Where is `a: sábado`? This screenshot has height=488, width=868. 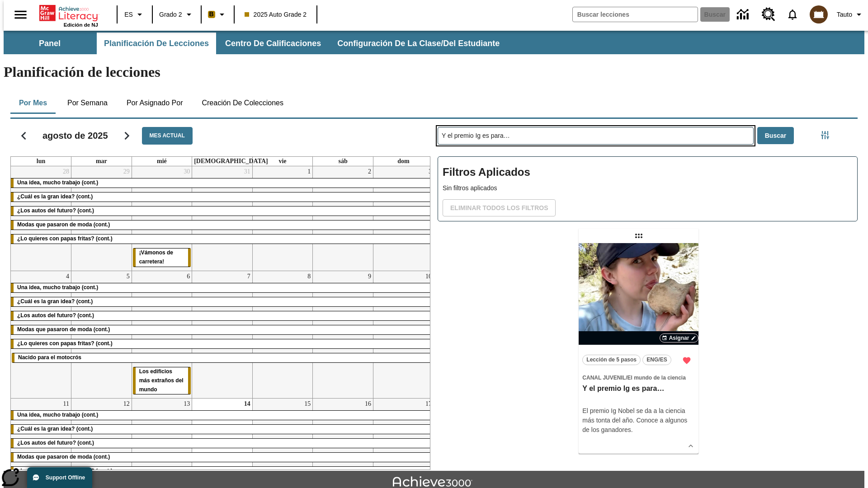 a: sábado is located at coordinates (343, 161).